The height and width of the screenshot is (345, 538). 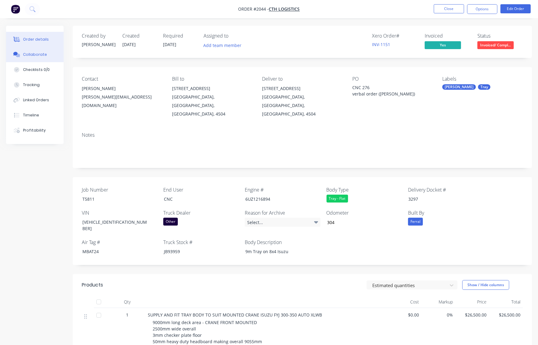 I want to click on button: Checklists 0/0, so click(x=35, y=70).